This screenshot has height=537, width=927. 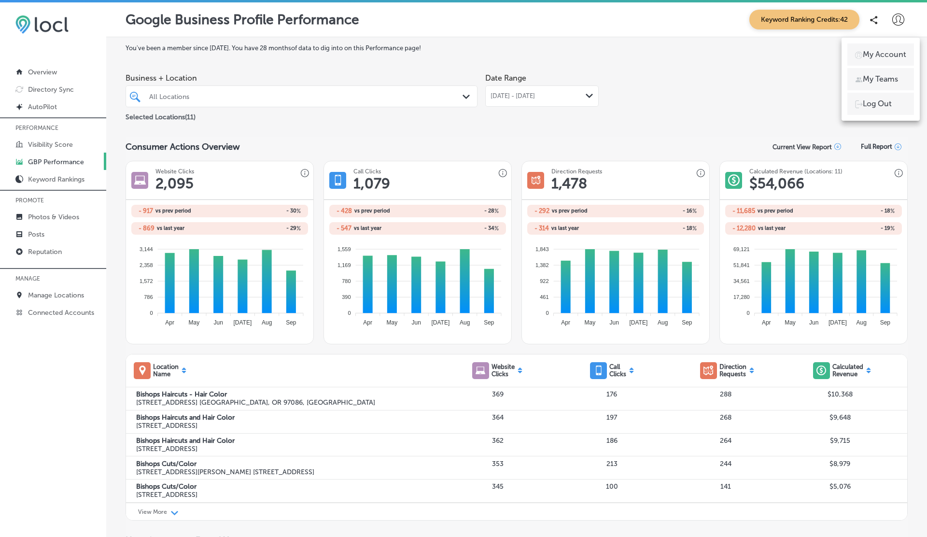 What do you see at coordinates (880, 55) in the screenshot?
I see `a: My Account` at bounding box center [880, 55].